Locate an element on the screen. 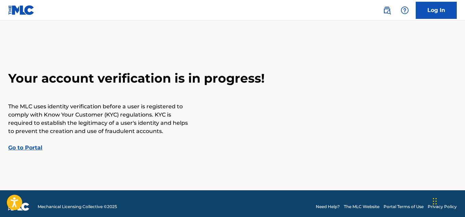  h2: Your account verification is in progress! is located at coordinates (232, 78).